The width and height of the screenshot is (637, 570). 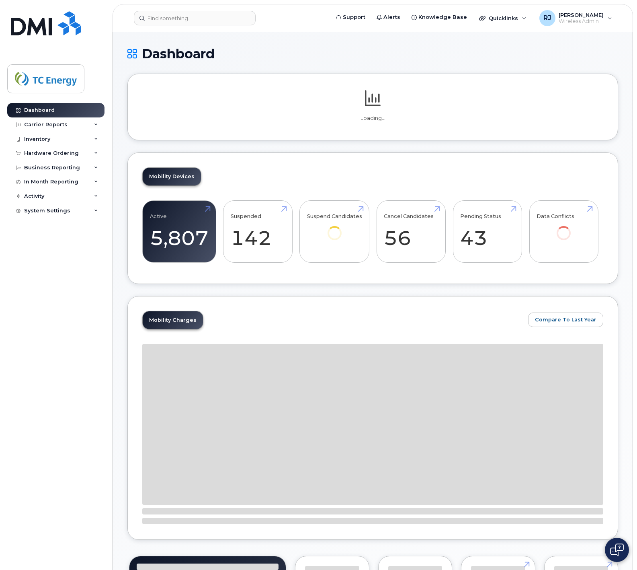 What do you see at coordinates (564, 228) in the screenshot?
I see `a: Data Conflicts` at bounding box center [564, 228].